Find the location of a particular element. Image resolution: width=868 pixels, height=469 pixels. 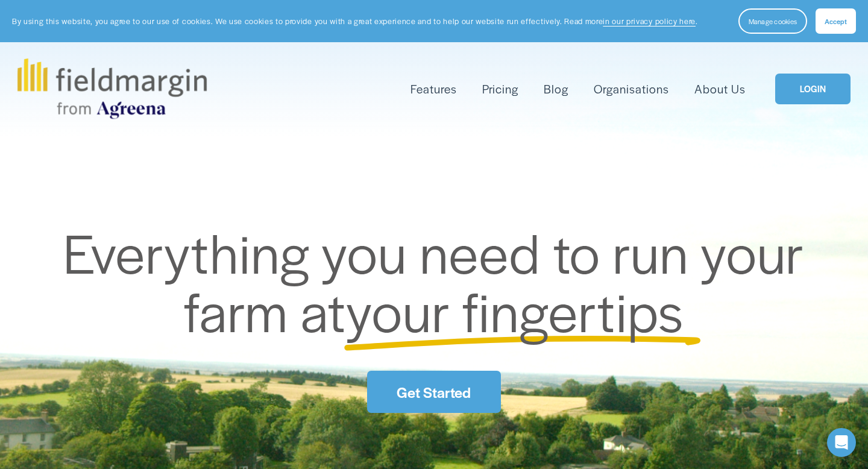

span: Features is located at coordinates (434, 88).